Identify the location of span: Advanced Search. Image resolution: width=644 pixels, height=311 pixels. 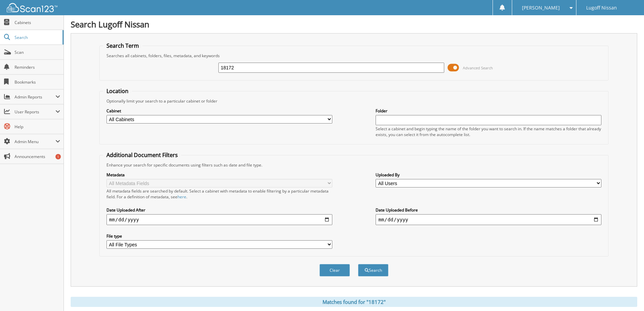
(478, 68).